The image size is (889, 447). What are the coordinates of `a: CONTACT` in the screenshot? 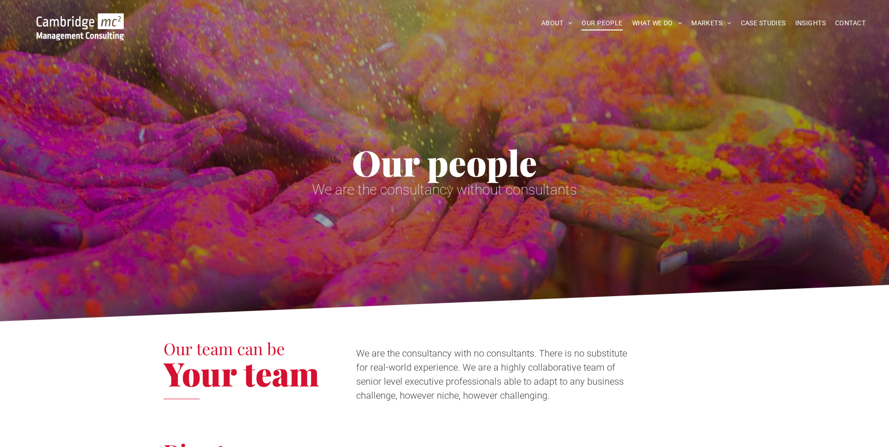 It's located at (850, 23).